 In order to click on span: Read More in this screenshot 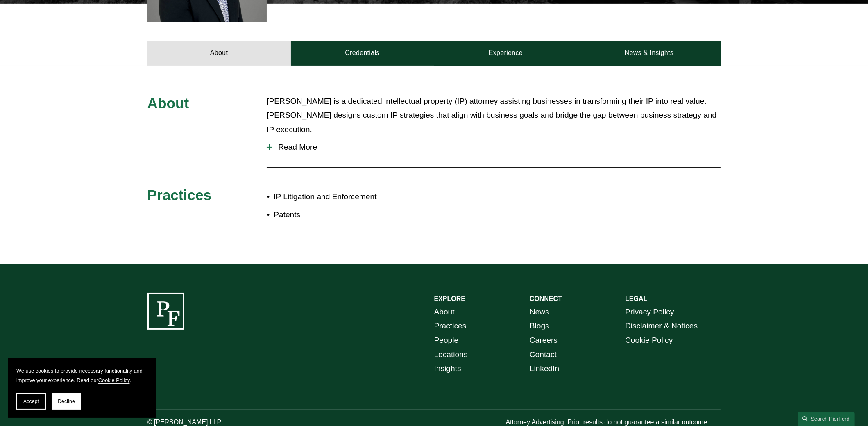, I will do `click(496, 147)`.